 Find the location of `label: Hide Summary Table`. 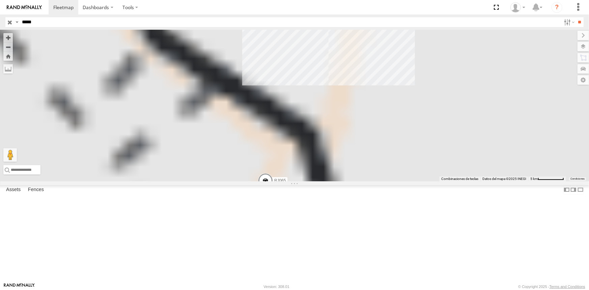

label: Hide Summary Table is located at coordinates (581, 190).